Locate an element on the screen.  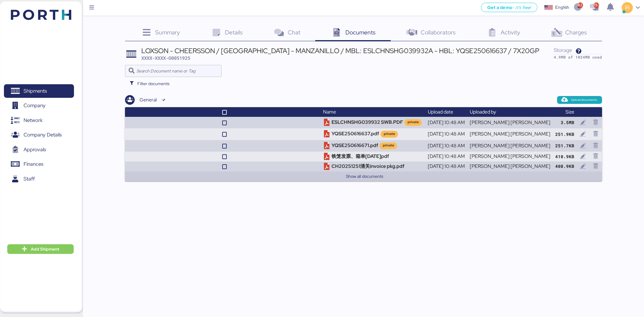
span: IR is located at coordinates (627, 8).